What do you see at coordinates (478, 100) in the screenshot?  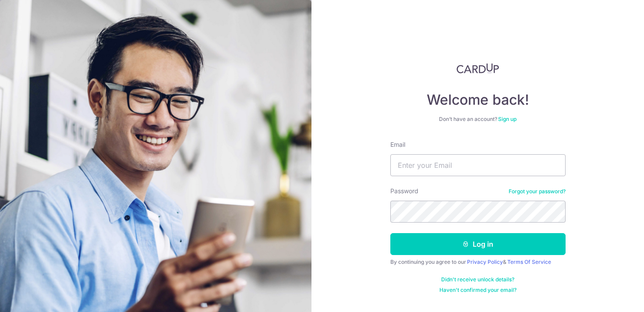 I see `h4: Welcome back!` at bounding box center [478, 100].